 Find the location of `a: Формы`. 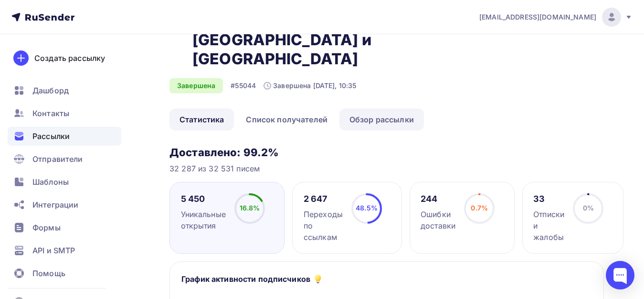

a: Формы is located at coordinates (65, 228).